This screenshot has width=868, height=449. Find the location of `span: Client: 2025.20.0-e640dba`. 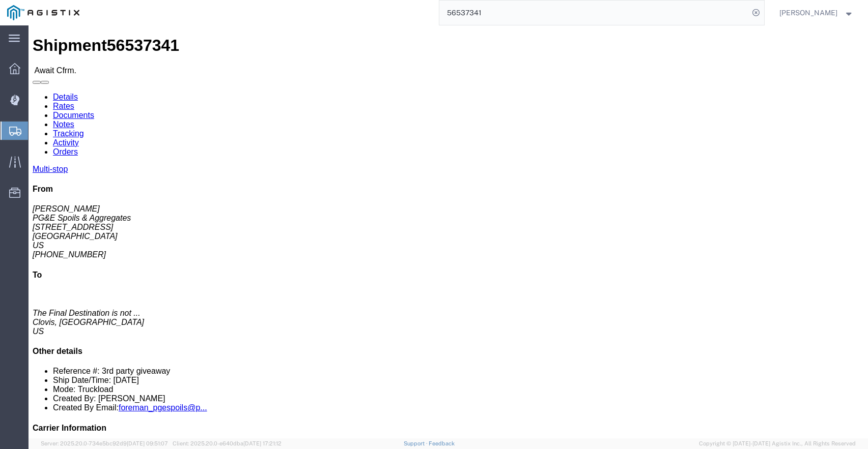

span: Client: 2025.20.0-e640dba is located at coordinates (227, 443).